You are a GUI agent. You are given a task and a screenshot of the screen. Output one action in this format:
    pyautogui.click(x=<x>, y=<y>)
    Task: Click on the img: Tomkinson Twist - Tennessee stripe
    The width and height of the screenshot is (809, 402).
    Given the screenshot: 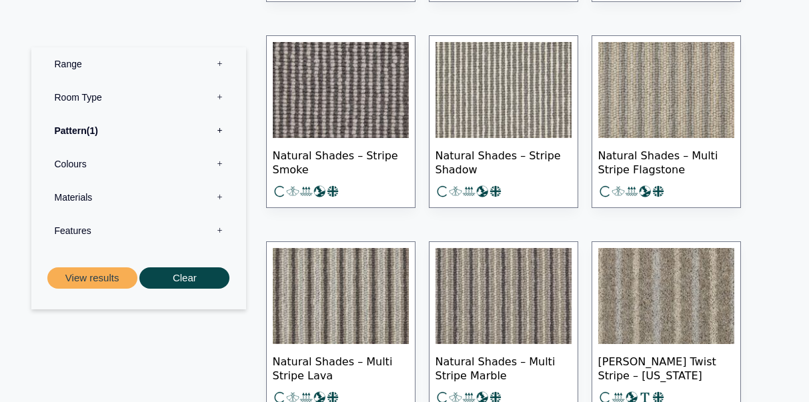 What is the action you would take?
    pyautogui.click(x=667, y=296)
    